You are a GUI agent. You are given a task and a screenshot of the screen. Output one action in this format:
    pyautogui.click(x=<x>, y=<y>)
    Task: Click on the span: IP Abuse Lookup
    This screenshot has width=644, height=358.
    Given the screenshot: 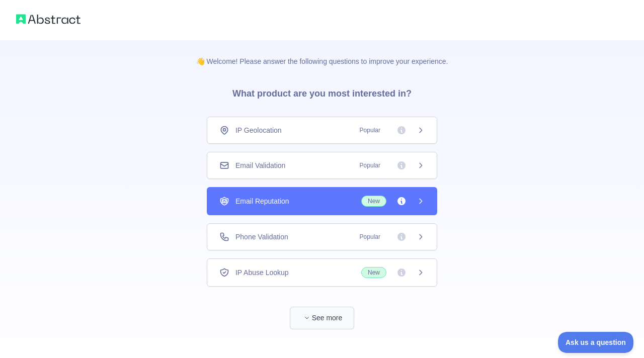 What is the action you would take?
    pyautogui.click(x=262, y=273)
    